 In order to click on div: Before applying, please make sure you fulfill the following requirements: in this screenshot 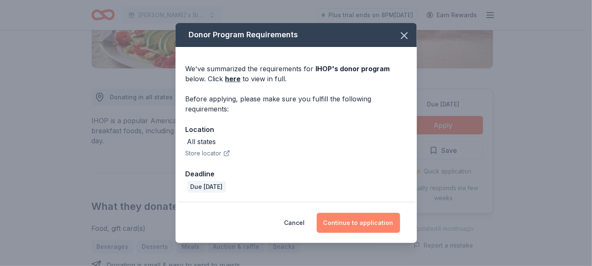, I will do `click(296, 104)`.